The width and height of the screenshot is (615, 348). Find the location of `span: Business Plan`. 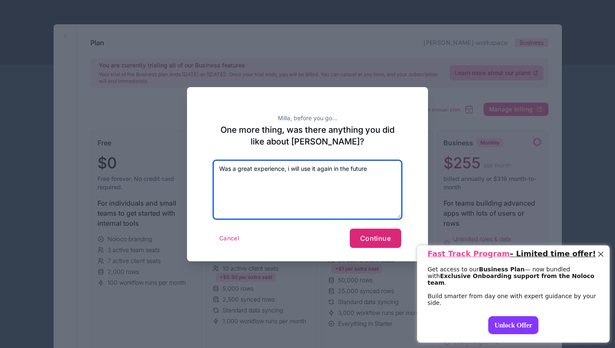

span: Business Plan is located at coordinates (89, 51).